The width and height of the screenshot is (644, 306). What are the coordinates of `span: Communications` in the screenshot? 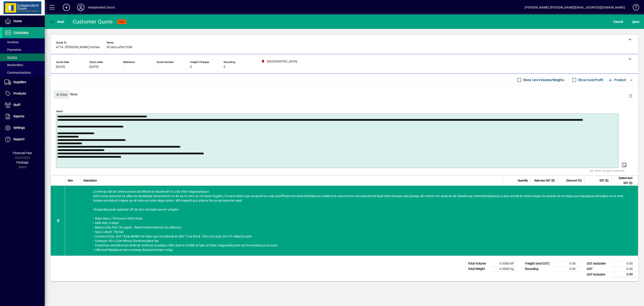 It's located at (18, 72).